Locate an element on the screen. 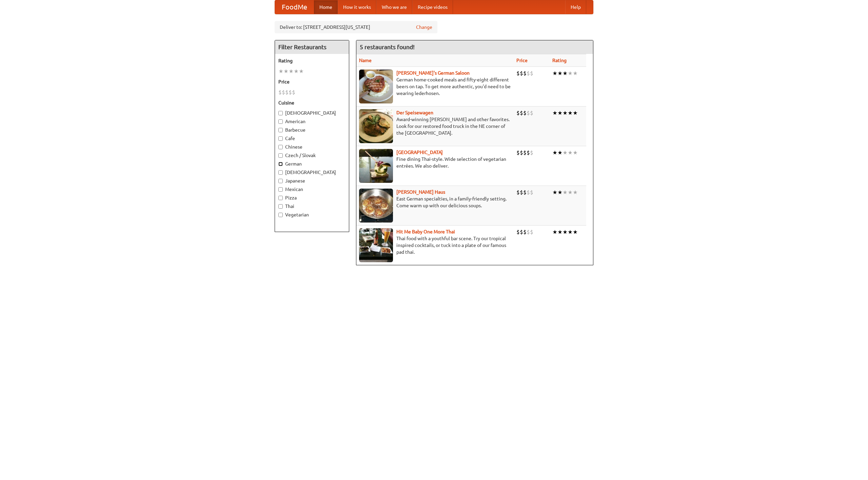 The width and height of the screenshot is (868, 480). a: Home is located at coordinates (326, 7).